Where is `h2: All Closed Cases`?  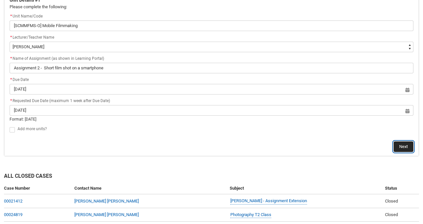 h2: All Closed Cases is located at coordinates (212, 177).